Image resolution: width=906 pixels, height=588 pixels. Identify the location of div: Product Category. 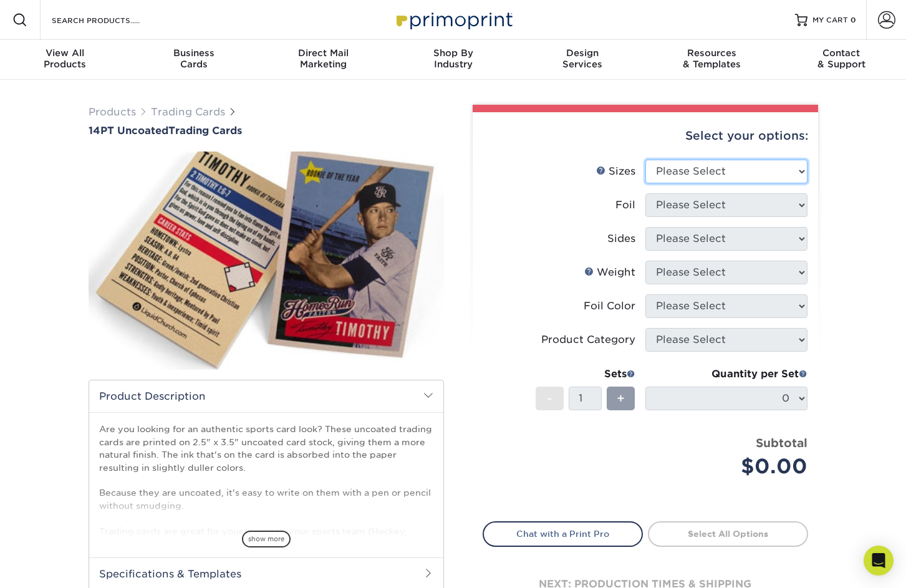
(588, 340).